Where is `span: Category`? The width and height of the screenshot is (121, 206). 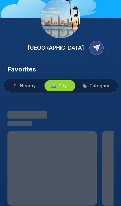 span: Category is located at coordinates (100, 86).